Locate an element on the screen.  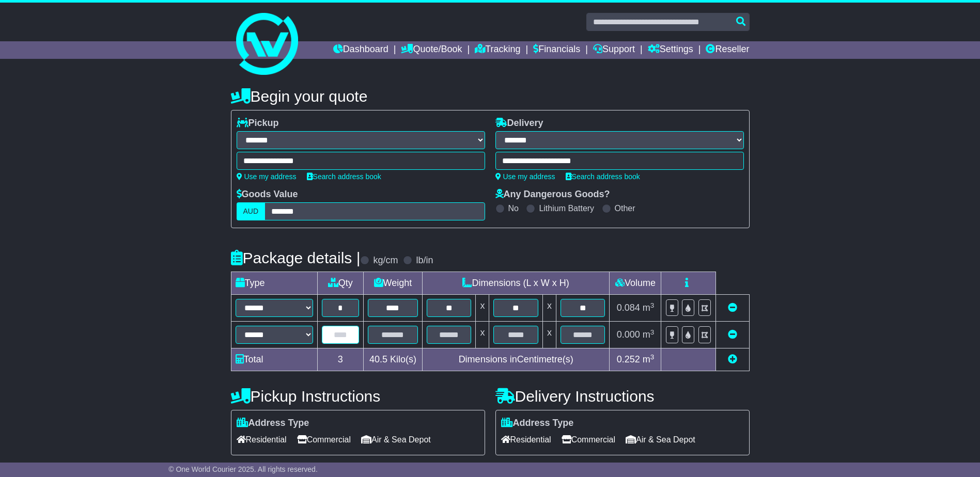
a: Support is located at coordinates (614, 50).